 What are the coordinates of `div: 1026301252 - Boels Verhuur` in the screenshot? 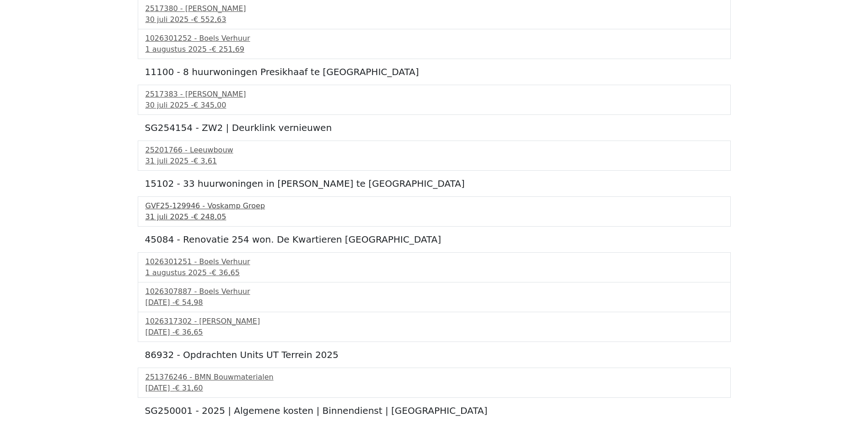 It's located at (434, 38).